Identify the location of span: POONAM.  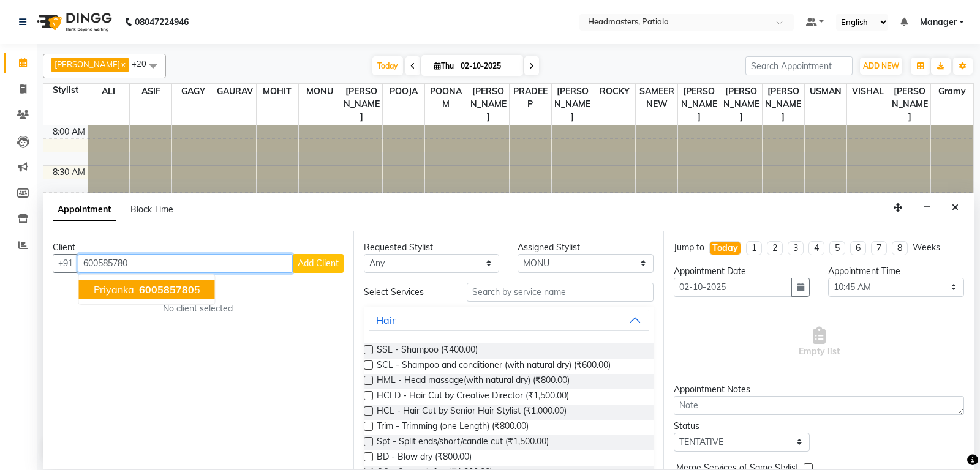
(447, 98).